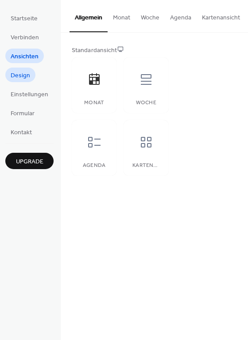  I want to click on span: Upgrade, so click(30, 162).